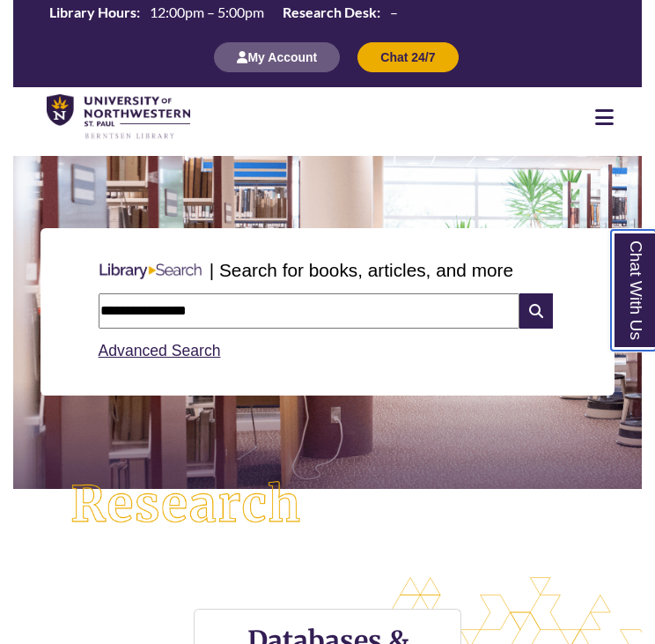 Image resolution: width=655 pixels, height=644 pixels. Describe the element at coordinates (536, 311) in the screenshot. I see `i: Search` at that location.